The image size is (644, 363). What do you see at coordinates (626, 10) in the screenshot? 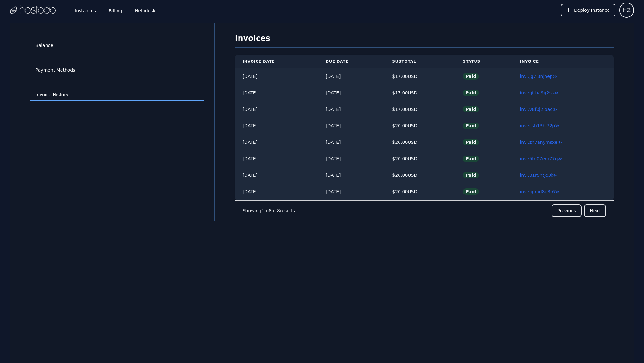
I see `span: HZ` at bounding box center [626, 10].